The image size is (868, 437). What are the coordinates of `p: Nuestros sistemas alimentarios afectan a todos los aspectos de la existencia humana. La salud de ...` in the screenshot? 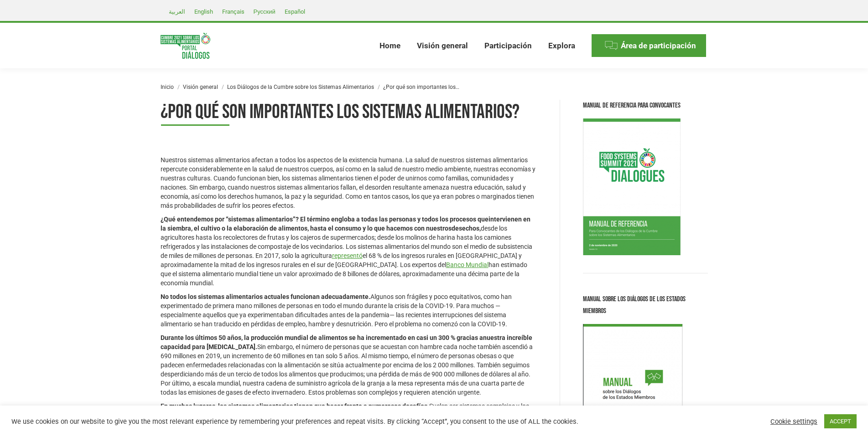 It's located at (349, 182).